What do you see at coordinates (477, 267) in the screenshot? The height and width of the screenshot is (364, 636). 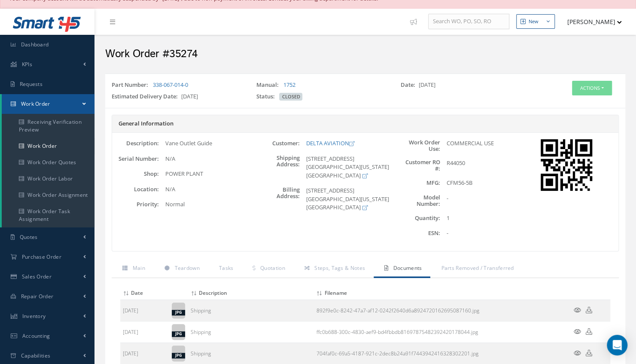 I see `span: Parts Removed / Transferred` at bounding box center [477, 267].